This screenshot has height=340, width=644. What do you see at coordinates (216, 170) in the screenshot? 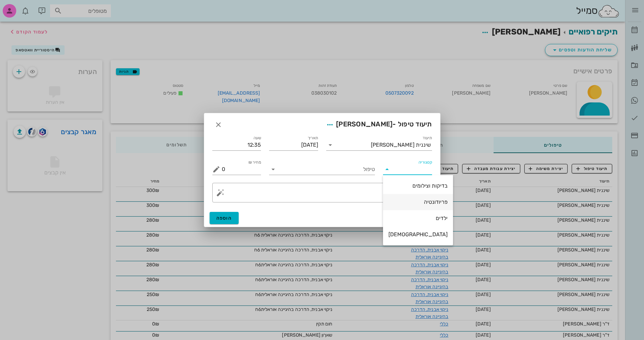
I see `button: מחיר ₪ appended action` at bounding box center [216, 170].